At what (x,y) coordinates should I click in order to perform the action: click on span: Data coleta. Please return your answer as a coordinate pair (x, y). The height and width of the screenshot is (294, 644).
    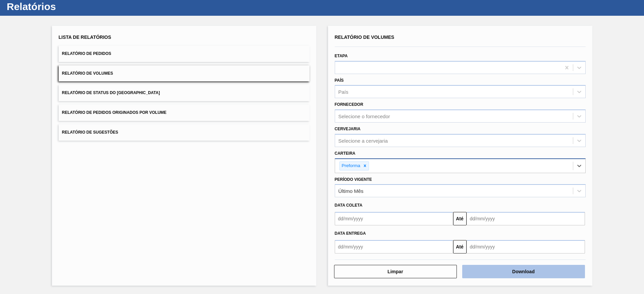
    Looking at the image, I should click on (349, 206).